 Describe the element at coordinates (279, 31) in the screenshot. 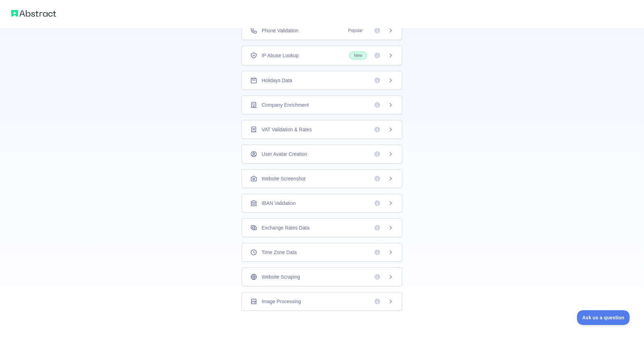

I see `span: Phone Validation` at that location.